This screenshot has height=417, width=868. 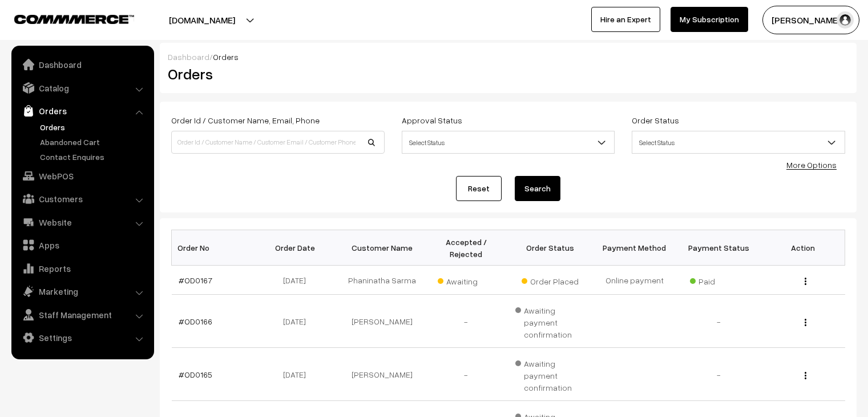 What do you see at coordinates (383, 280) in the screenshot?
I see `td: Phaninatha Sarma` at bounding box center [383, 280].